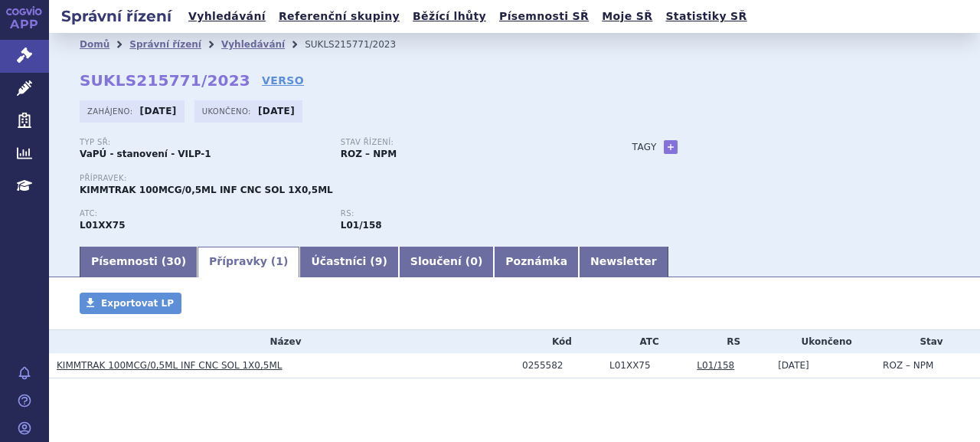  I want to click on p: Stav řízení:, so click(463, 143).